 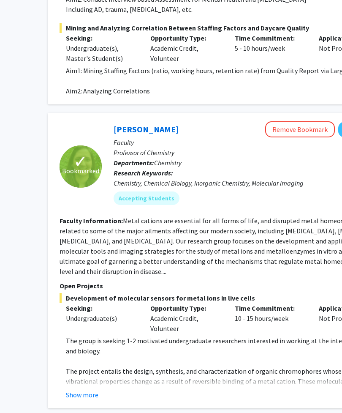 What do you see at coordinates (271, 48) in the screenshot?
I see `div: 5 - 10 hours/week` at bounding box center [271, 48].